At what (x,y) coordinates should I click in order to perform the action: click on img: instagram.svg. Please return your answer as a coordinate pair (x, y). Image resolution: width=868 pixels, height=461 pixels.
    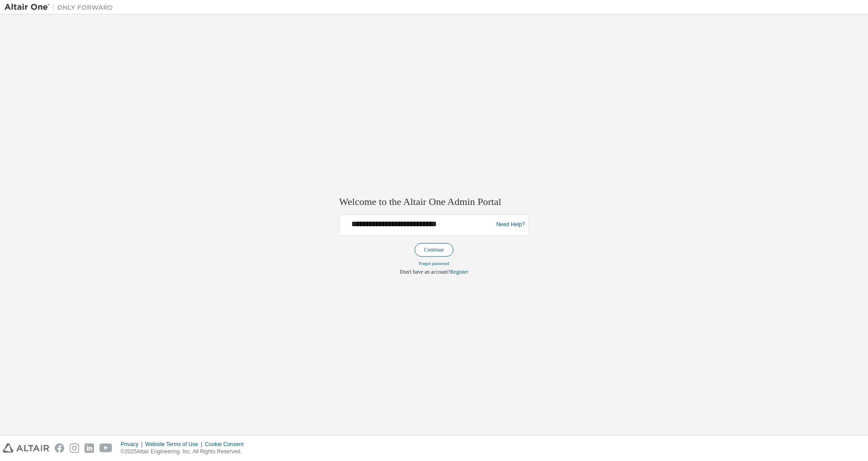
    Looking at the image, I should click on (74, 448).